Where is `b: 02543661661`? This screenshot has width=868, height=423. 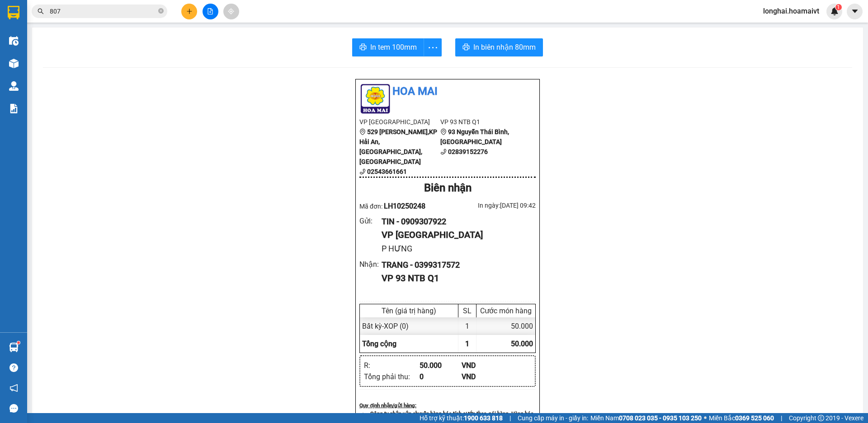 b: 02543661661 is located at coordinates (387, 171).